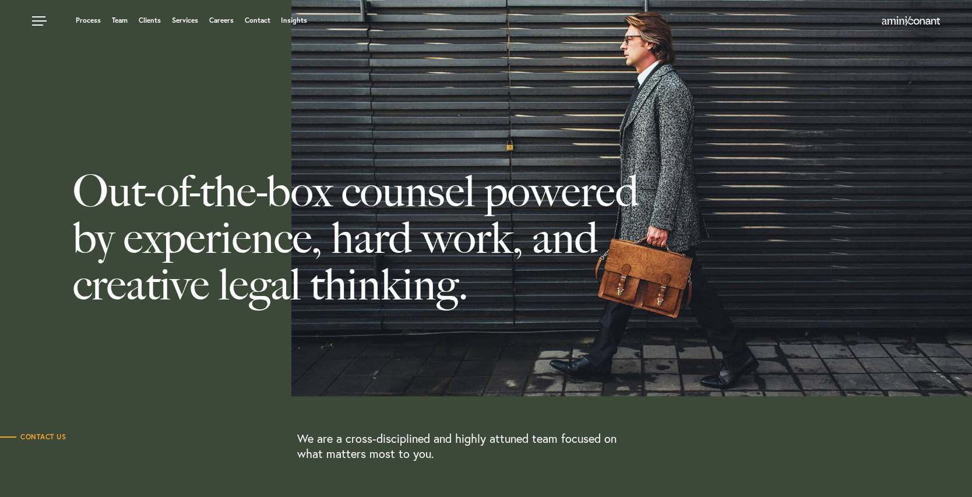 This screenshot has height=497, width=972. What do you see at coordinates (257, 20) in the screenshot?
I see `a: Contact` at bounding box center [257, 20].